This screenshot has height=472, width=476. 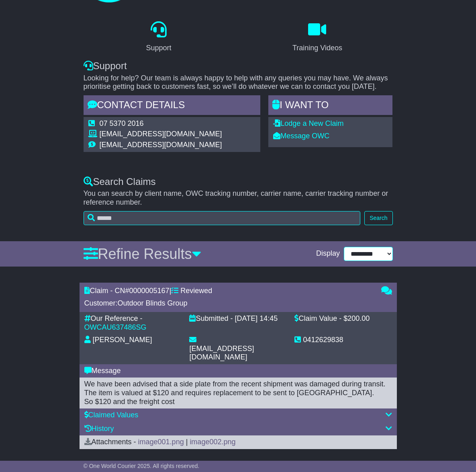 What do you see at coordinates (115, 327) in the screenshot?
I see `a: OWCAU637486SG` at bounding box center [115, 327].